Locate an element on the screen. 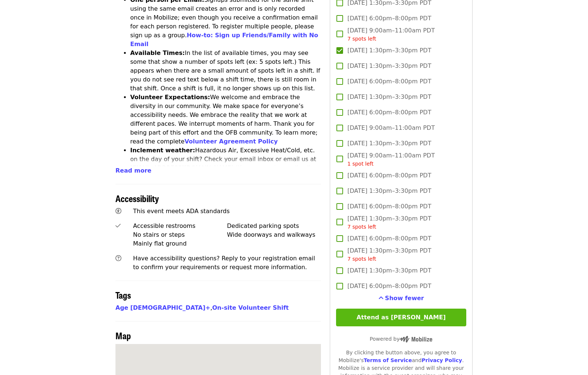  strong: Available Times: is located at coordinates (158, 53).